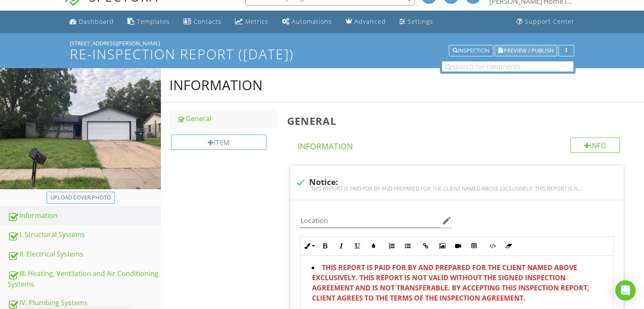 This screenshot has height=309, width=644. Describe the element at coordinates (96, 21) in the screenshot. I see `div: Dashboard` at that location.